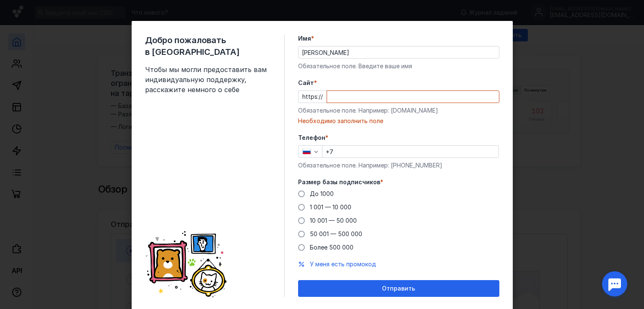  I want to click on button: Отправить, so click(399, 289).